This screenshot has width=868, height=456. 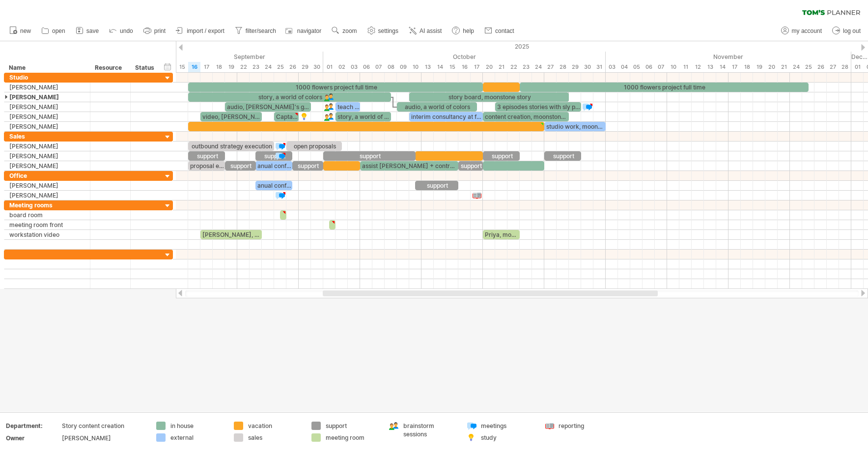 I want to click on a: settings, so click(x=383, y=31).